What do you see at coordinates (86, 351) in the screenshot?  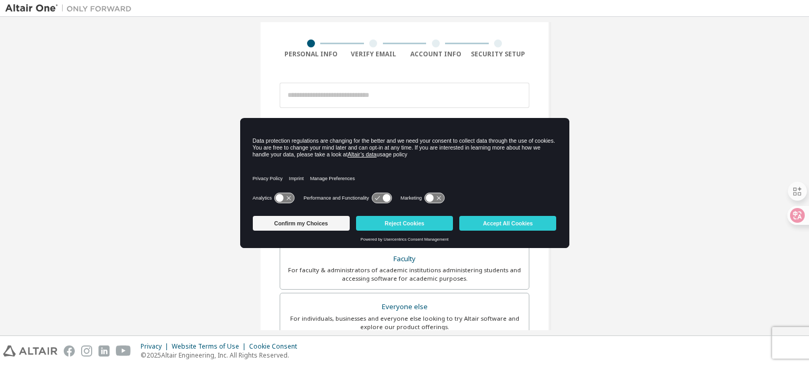 I see `img: instagram.svg` at bounding box center [86, 351].